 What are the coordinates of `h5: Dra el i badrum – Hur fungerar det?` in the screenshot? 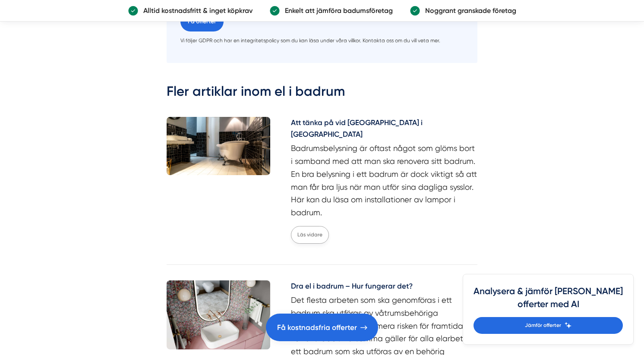 It's located at (384, 287).